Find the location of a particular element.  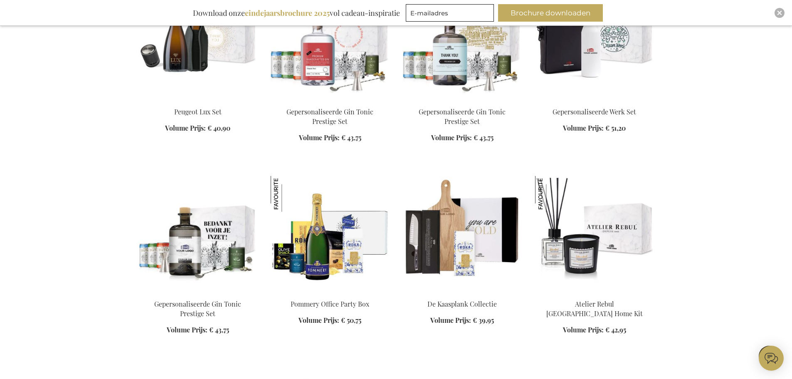

div: Close is located at coordinates (779, 13).